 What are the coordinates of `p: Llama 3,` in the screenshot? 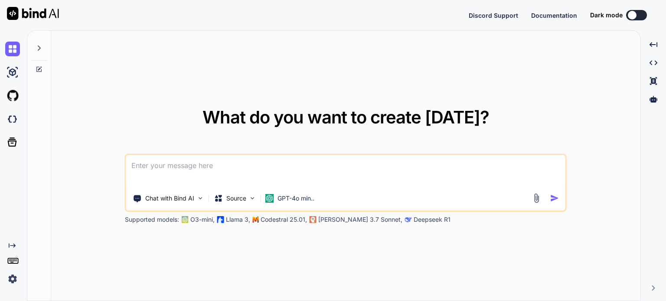 It's located at (238, 220).